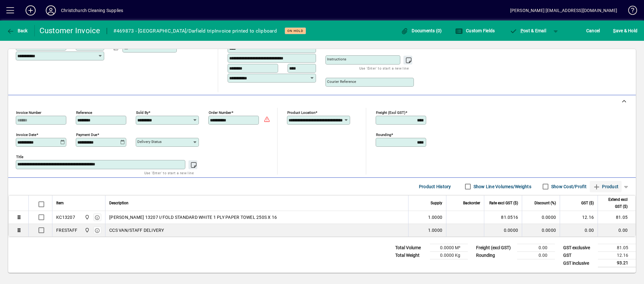  What do you see at coordinates (342, 82) in the screenshot?
I see `mat-label: Courier Reference` at bounding box center [342, 82].